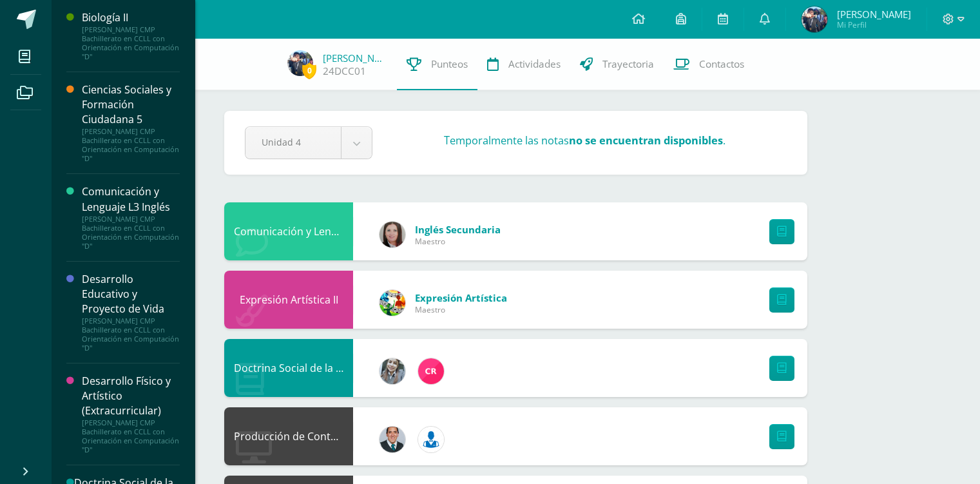 The image size is (980, 484). What do you see at coordinates (431, 439) in the screenshot?
I see `img: 6ed6846fa57649245178fca9fc9a58dd.png` at bounding box center [431, 439].